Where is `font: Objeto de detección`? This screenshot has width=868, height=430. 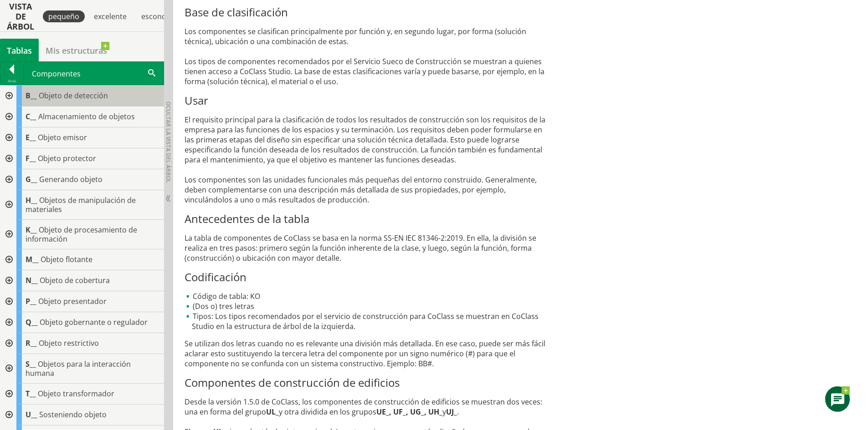 font: Objeto de detección is located at coordinates (74, 96).